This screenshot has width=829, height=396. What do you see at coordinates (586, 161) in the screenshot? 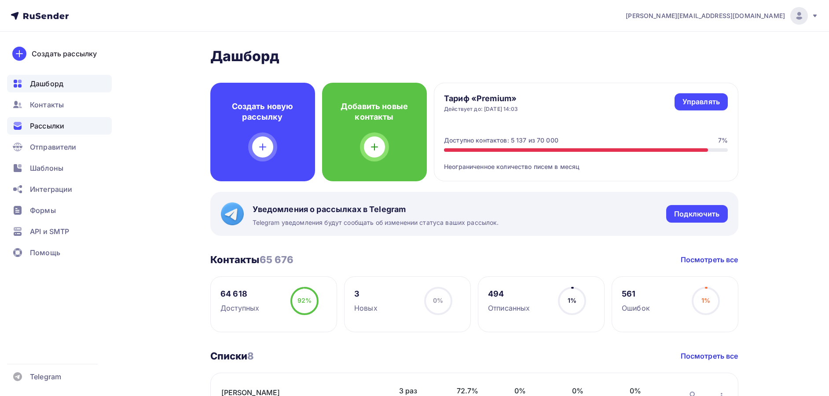
I see `div: Неограниченное количество писем в месяц` at bounding box center [586, 161].